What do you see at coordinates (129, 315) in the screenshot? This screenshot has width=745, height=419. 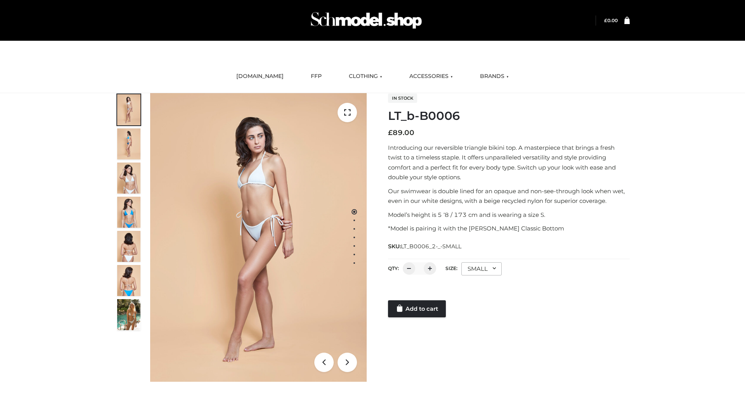 I see `img: Arieltop_CloudNine_AzureSky2.jpg` at bounding box center [129, 315].